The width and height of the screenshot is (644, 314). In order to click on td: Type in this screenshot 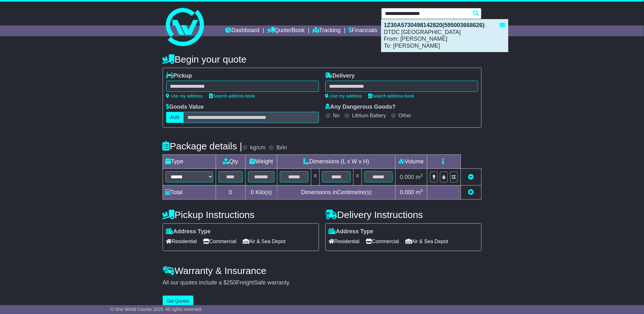, I will do `click(189, 161)`.